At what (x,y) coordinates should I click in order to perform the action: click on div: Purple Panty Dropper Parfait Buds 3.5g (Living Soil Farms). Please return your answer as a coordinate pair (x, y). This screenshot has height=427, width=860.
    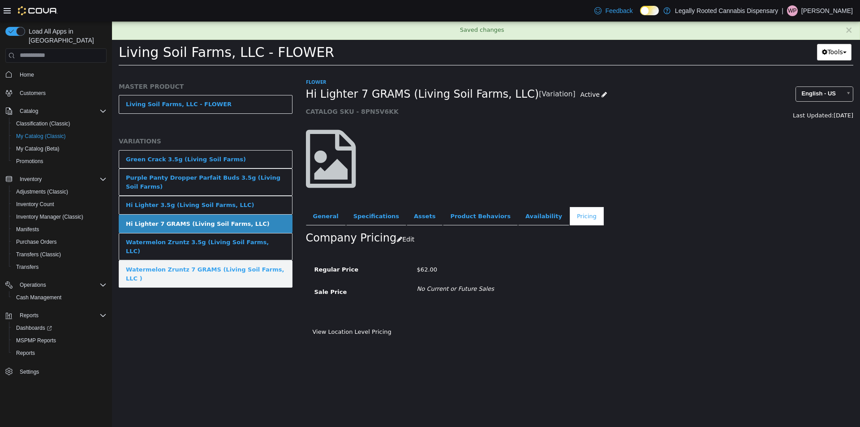
    Looking at the image, I should click on (94, 160).